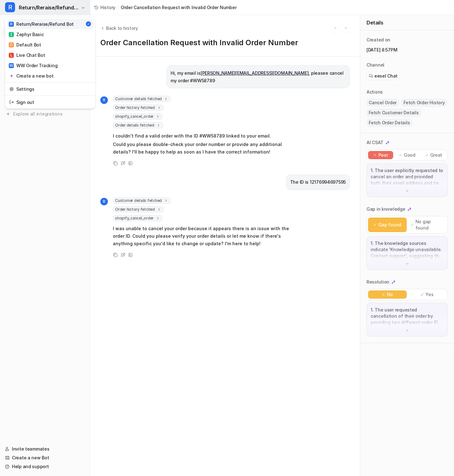 Image resolution: width=454 pixels, height=476 pixels. What do you see at coordinates (12, 66) in the screenshot?
I see `span: W` at bounding box center [12, 66].